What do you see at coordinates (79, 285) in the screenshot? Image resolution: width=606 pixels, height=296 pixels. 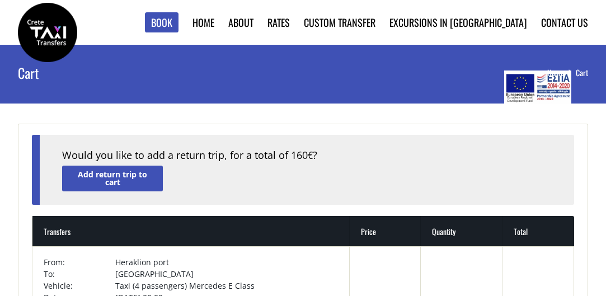 I see `td: Vehicle:` at bounding box center [79, 285].